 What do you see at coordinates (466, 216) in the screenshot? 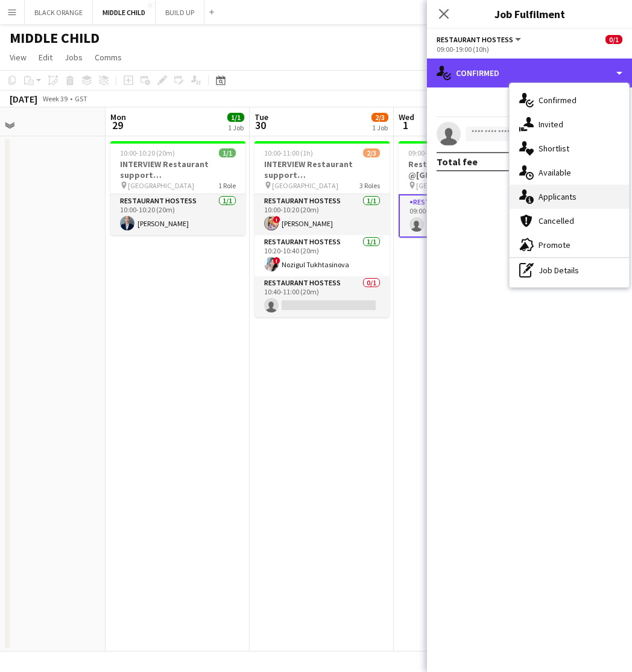
I see `app-card-role: Restaurant Hostess18A0/109:00-19:00 (10h)` at bounding box center [466, 216].